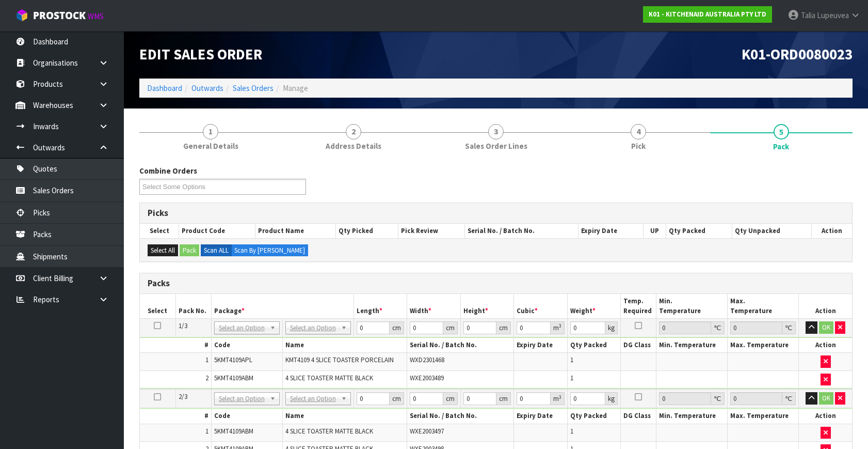 The image size is (868, 449). What do you see at coordinates (781, 146) in the screenshot?
I see `span: Pack` at bounding box center [781, 146].